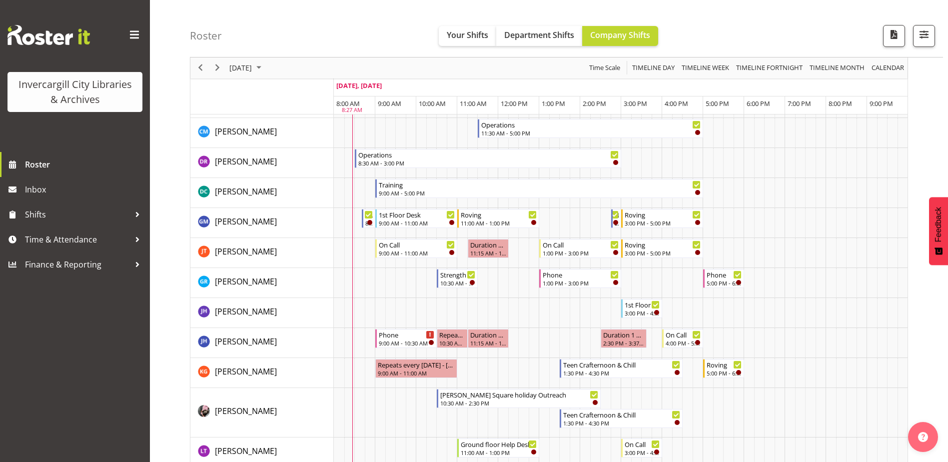 The height and width of the screenshot is (462, 948). What do you see at coordinates (498, 218) in the screenshot?
I see `div: Gabriel McKay Smith"s event - Roving Begin From Tuesday, September 23, 2025 at 11:00:00 AM GMT+12...` at bounding box center [498, 218].